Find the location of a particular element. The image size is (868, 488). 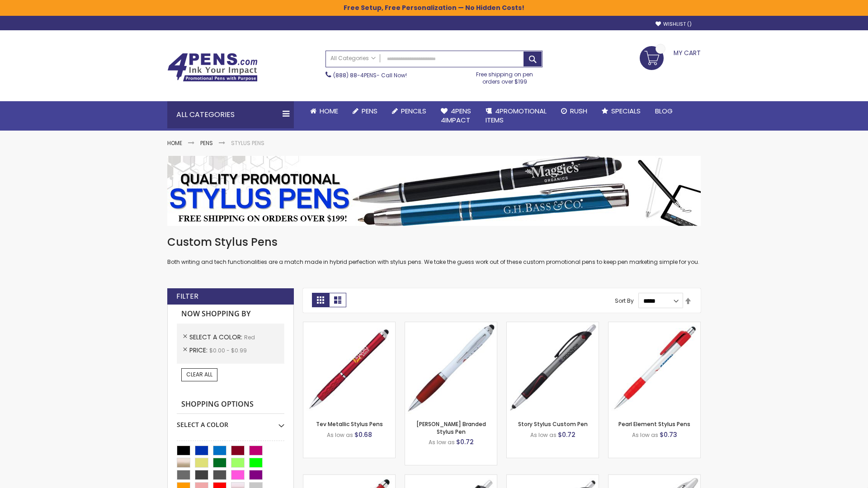

a: Tev Metallic Stylus Pens-Red is located at coordinates (349, 326).